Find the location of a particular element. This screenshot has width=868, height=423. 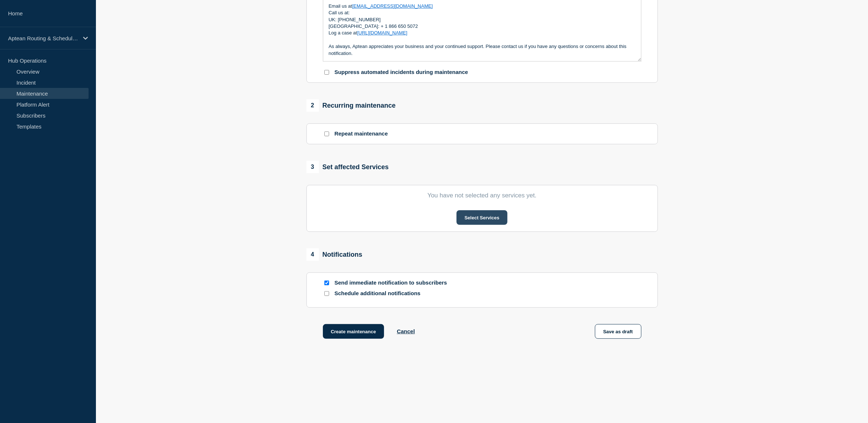

p: Email us at is located at coordinates (482, 6).